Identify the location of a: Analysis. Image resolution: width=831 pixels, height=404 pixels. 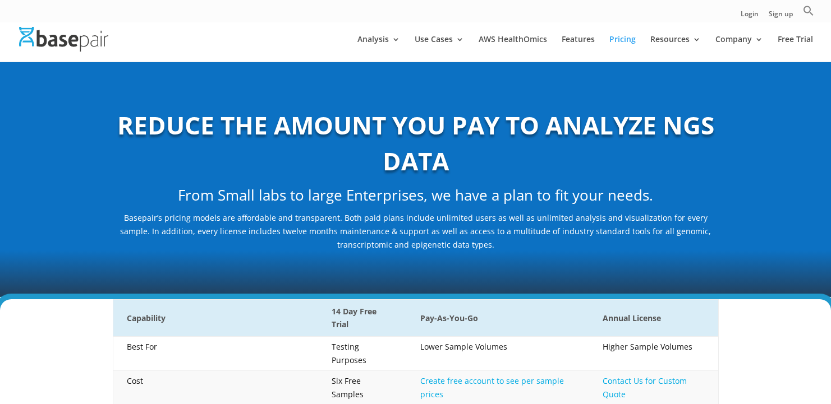
(379, 48).